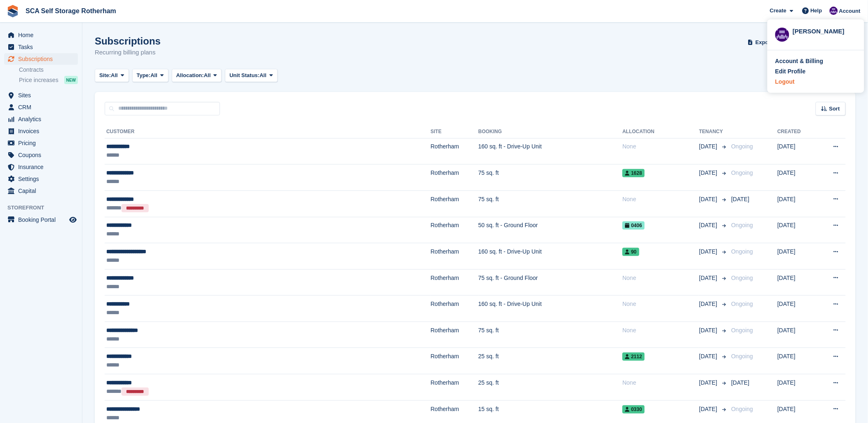 This screenshot has height=423, width=868. Describe the element at coordinates (43, 59) in the screenshot. I see `span: Subscriptions` at that location.